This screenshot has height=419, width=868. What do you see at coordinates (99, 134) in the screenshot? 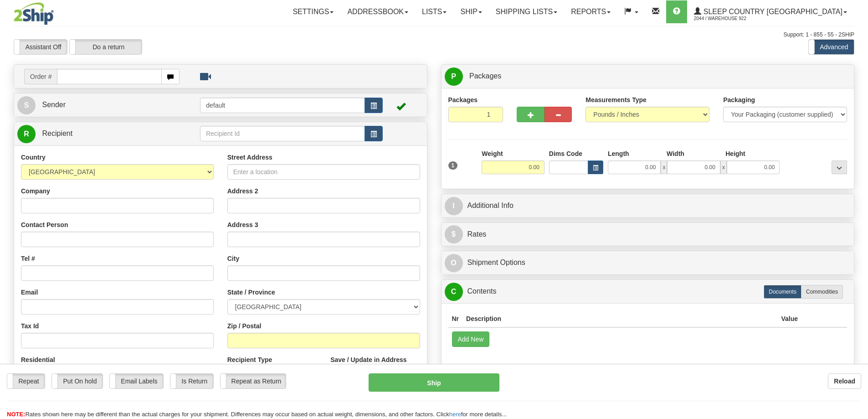
I see `a: R Recipient` at bounding box center [99, 134].